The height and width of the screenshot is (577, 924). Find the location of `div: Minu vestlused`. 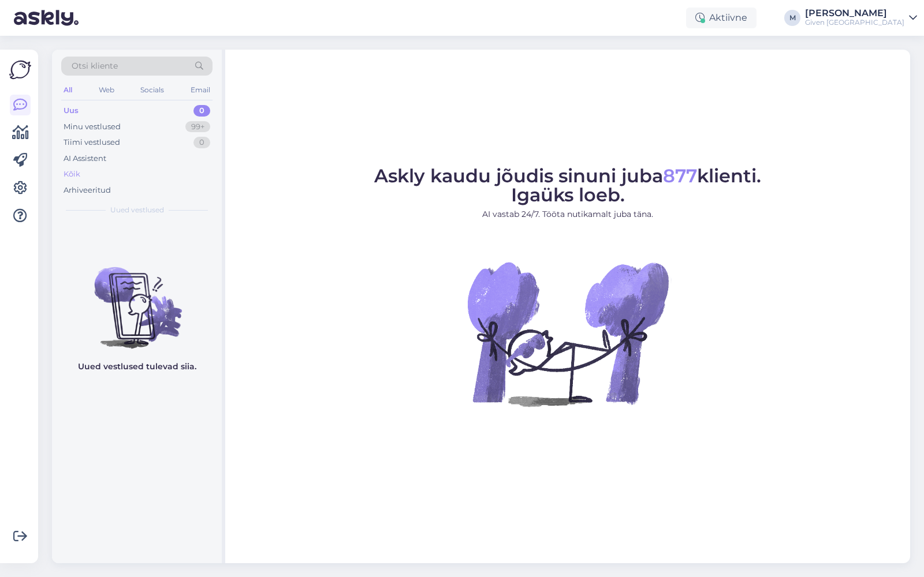

div: Minu vestlused is located at coordinates (92, 127).